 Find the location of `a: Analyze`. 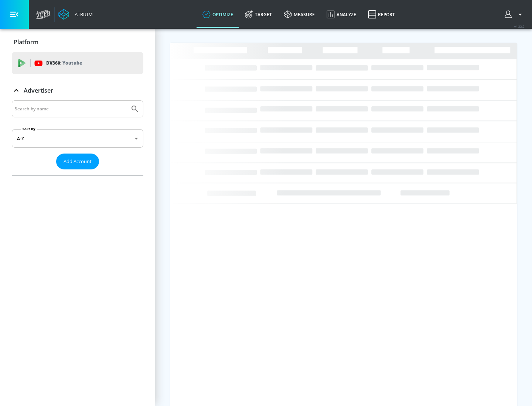

a: Analyze is located at coordinates (341, 14).